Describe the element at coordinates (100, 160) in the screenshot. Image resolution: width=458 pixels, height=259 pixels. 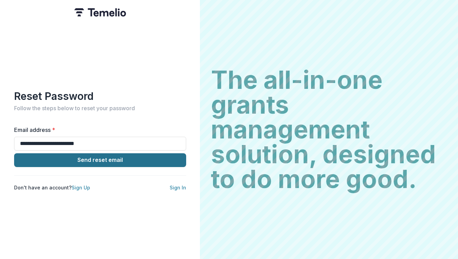
I see `button: Send reset email` at that location.